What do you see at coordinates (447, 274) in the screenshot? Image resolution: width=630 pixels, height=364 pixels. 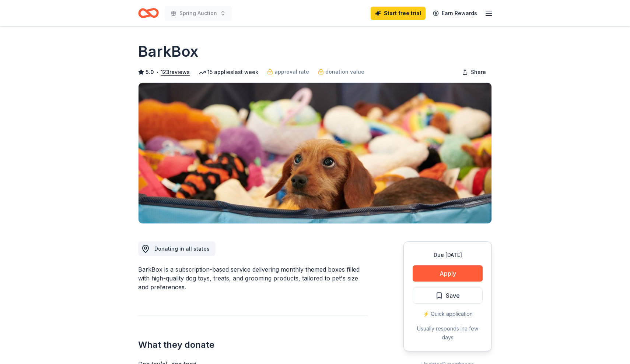 I see `button: Apply` at bounding box center [447, 274].